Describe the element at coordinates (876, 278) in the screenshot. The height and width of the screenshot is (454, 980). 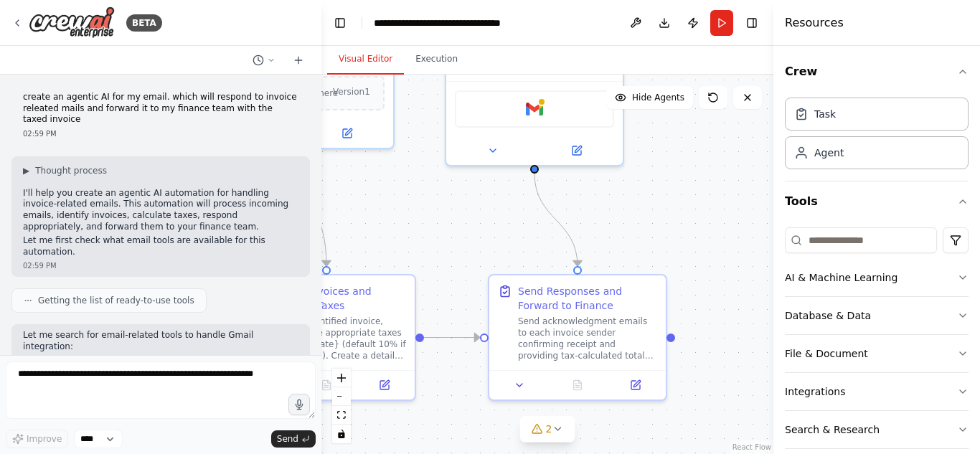
I see `button: AI & Machine Learning` at that location.